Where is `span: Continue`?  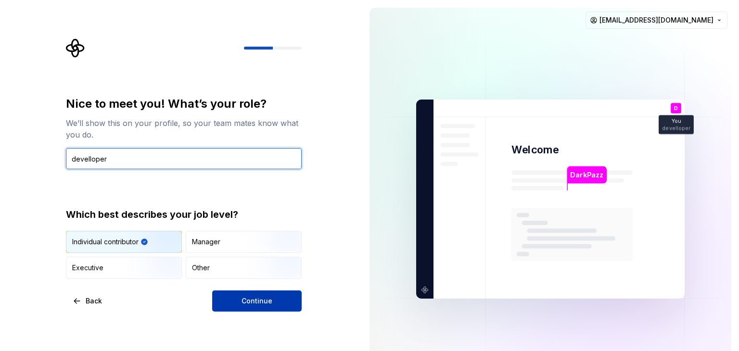
span: Continue is located at coordinates (257, 301).